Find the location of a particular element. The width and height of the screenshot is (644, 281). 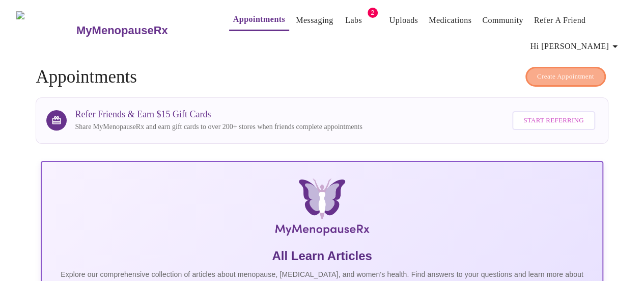

button: Create Appointment is located at coordinates (566, 76).